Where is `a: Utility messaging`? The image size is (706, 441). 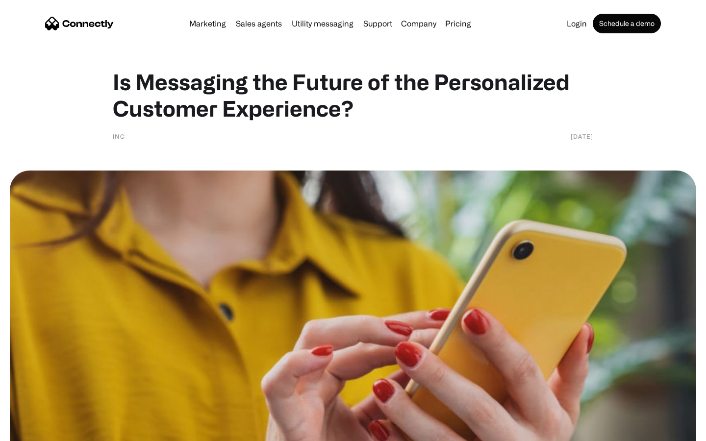
a: Utility messaging is located at coordinates (323, 24).